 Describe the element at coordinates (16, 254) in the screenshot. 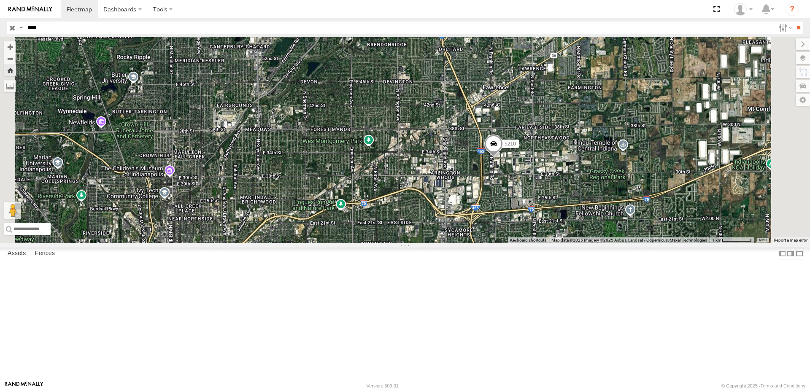

I see `label: Assets` at that location.